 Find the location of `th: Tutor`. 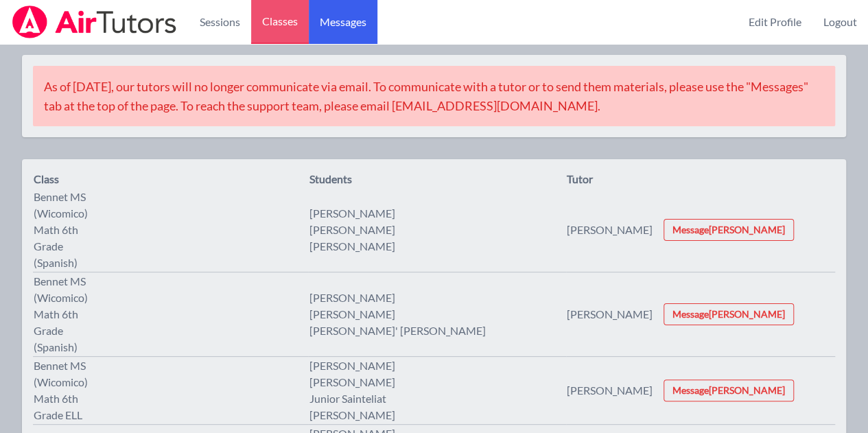

th: Tutor is located at coordinates (701, 179).